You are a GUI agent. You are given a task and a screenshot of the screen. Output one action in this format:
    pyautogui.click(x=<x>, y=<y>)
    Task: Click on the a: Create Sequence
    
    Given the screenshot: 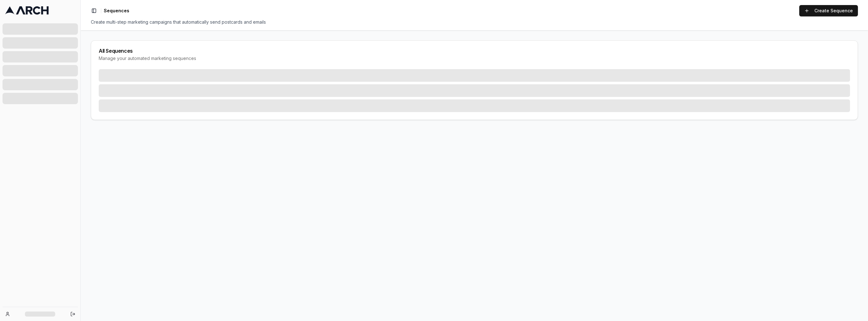 What is the action you would take?
    pyautogui.click(x=828, y=11)
    